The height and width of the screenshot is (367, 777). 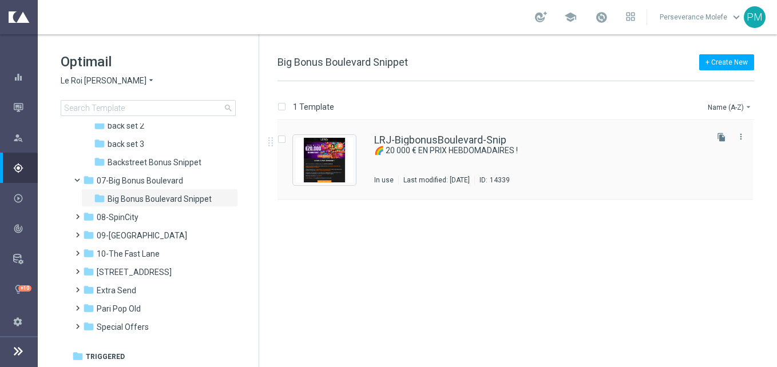 What do you see at coordinates (140, 181) in the screenshot?
I see `span: 07-Big Bonus Boulevard` at bounding box center [140, 181].